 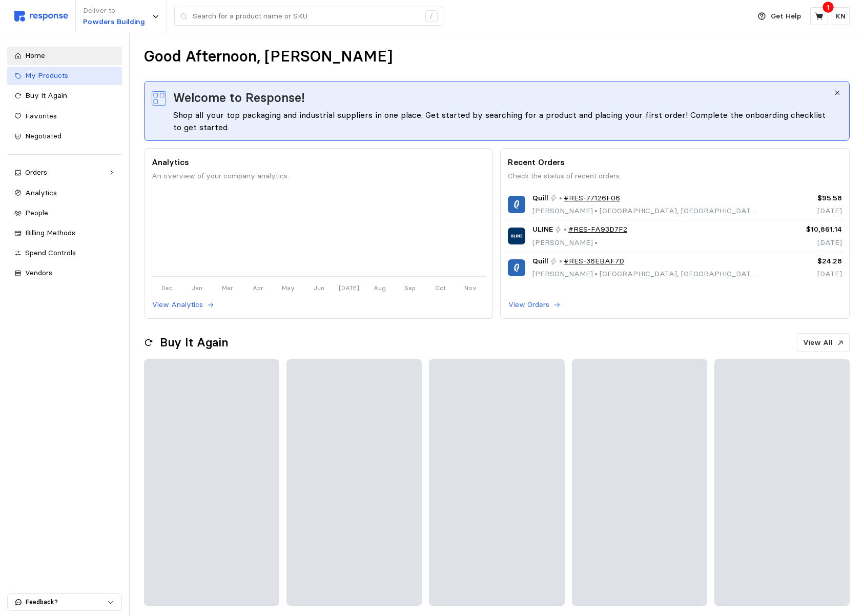 What do you see at coordinates (534, 305) in the screenshot?
I see `button: View Orders` at bounding box center [534, 305].